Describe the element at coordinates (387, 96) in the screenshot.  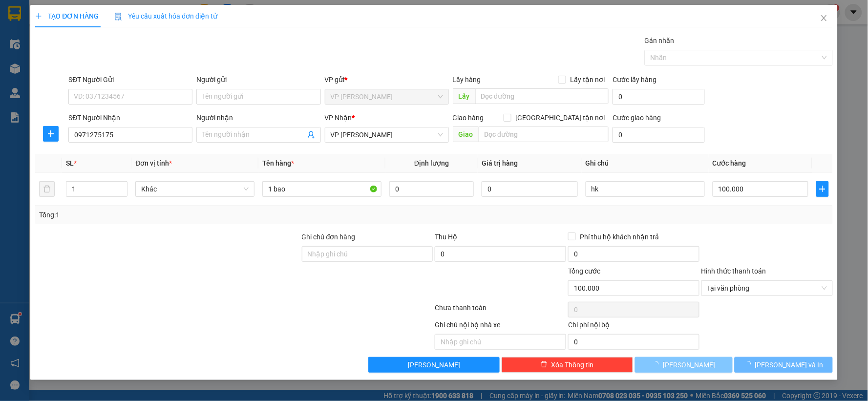
I see `span: VP Hà Huy Tập` at that location.